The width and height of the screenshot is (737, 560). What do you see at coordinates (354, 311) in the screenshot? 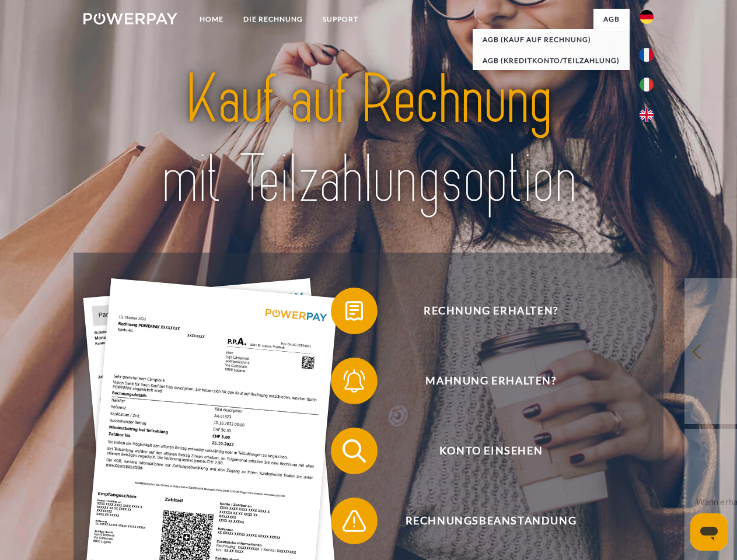
I see `img: qb_bill.svg` at bounding box center [354, 311].